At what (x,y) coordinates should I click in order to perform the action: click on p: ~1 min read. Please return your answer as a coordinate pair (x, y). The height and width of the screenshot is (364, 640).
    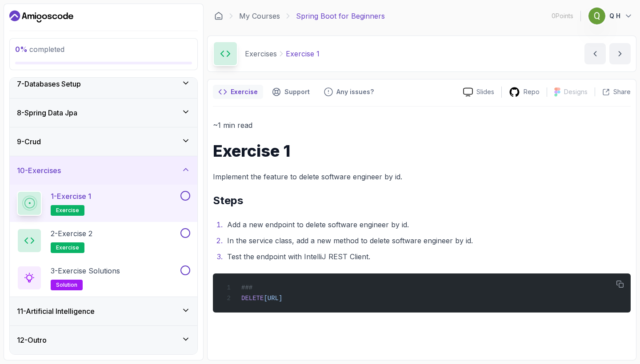
    Looking at the image, I should click on (422, 125).